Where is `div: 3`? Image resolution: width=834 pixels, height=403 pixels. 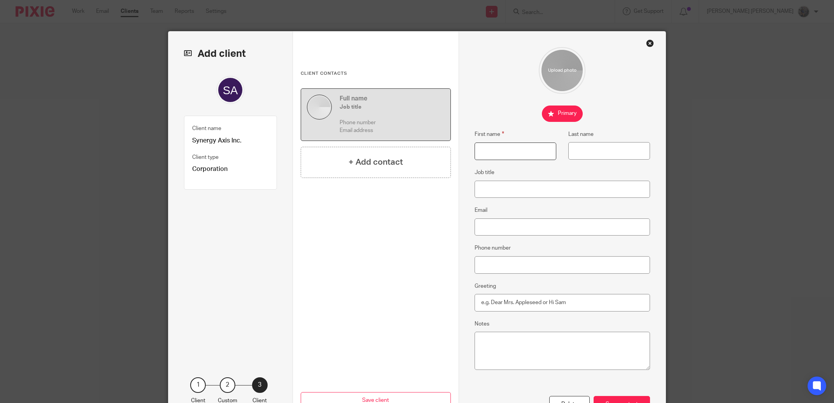 div: 3 is located at coordinates (260, 385).